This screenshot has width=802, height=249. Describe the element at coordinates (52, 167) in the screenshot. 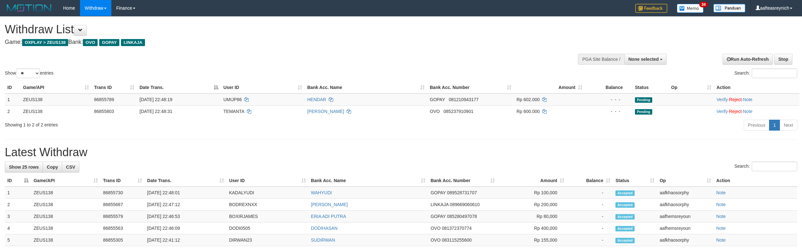

I see `a: Copy` at that location.